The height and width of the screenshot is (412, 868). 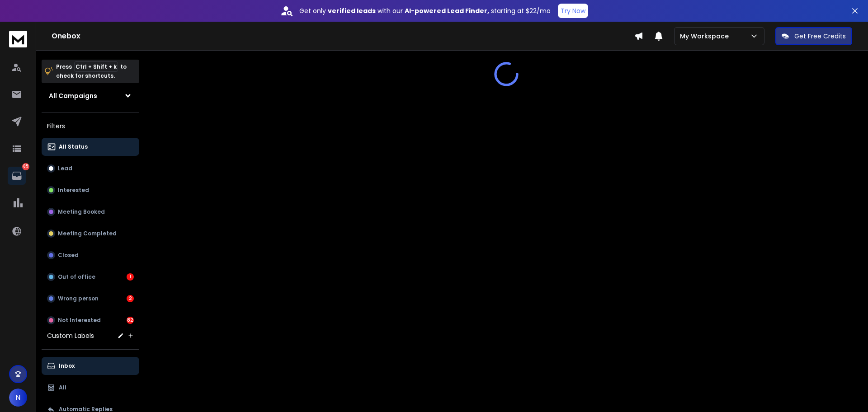 What do you see at coordinates (87, 233) in the screenshot?
I see `p: Meeting Completed` at bounding box center [87, 233].